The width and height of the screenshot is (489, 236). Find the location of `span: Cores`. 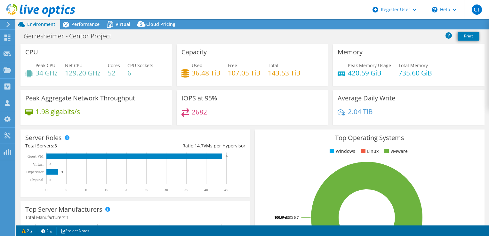

span: Cores is located at coordinates (114, 65).